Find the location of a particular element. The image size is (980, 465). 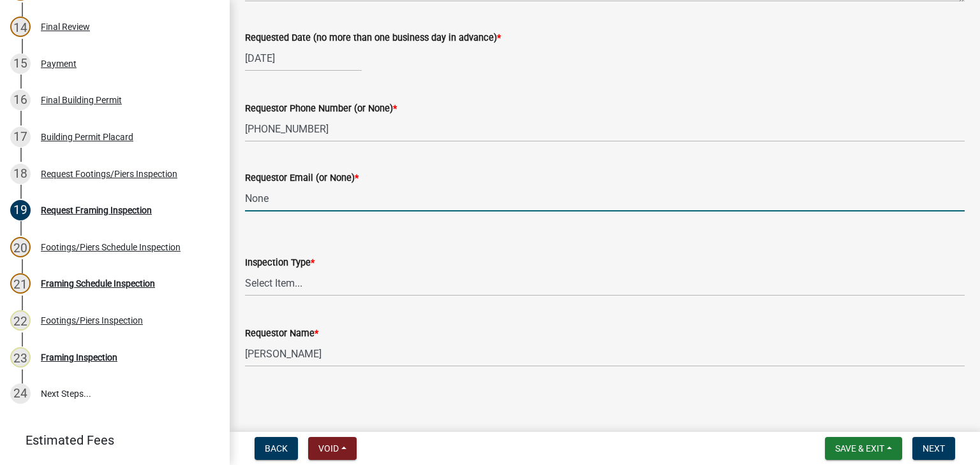

span: Next is located at coordinates (933, 448).